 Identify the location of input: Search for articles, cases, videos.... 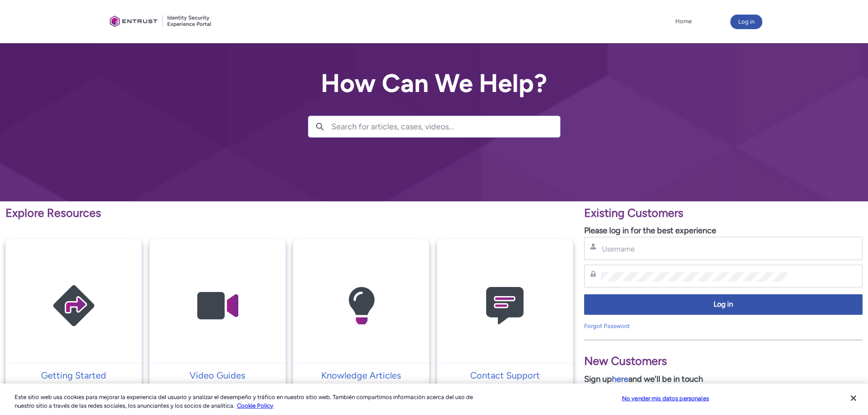
(446, 127).